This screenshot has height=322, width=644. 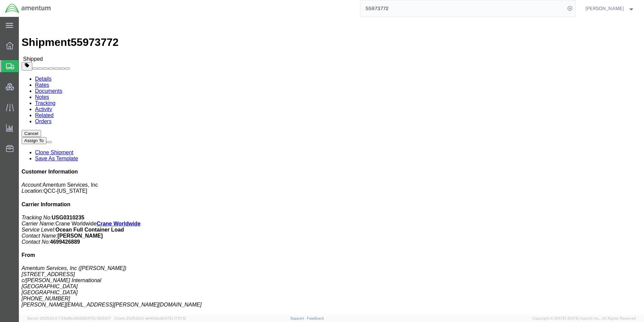 I want to click on img: logo, so click(x=28, y=9).